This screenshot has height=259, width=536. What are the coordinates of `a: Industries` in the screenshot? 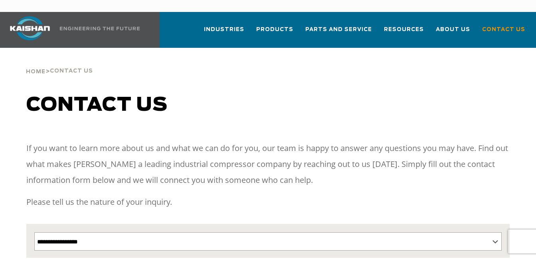 It's located at (224, 33).